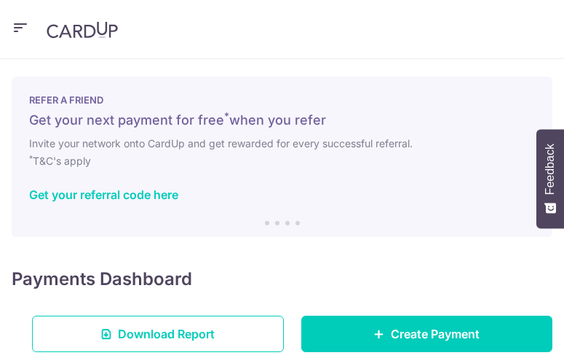  Describe the element at coordinates (551, 178) in the screenshot. I see `button: Feedback - Show survey` at that location.